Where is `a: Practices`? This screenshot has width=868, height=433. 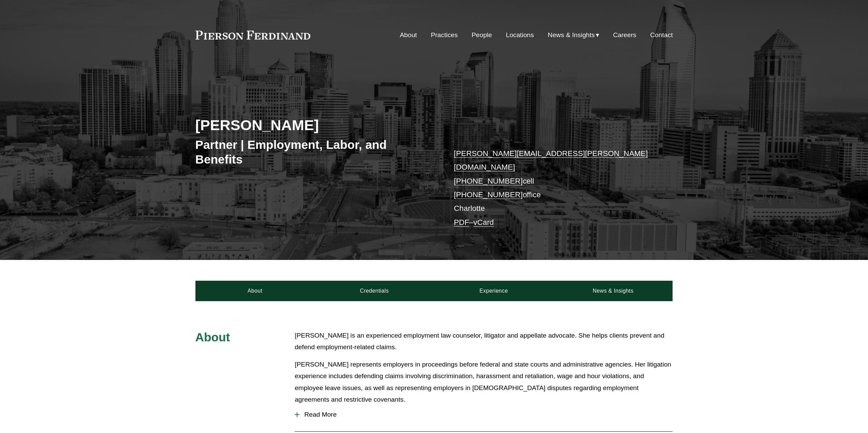
a: Practices is located at coordinates (444, 35).